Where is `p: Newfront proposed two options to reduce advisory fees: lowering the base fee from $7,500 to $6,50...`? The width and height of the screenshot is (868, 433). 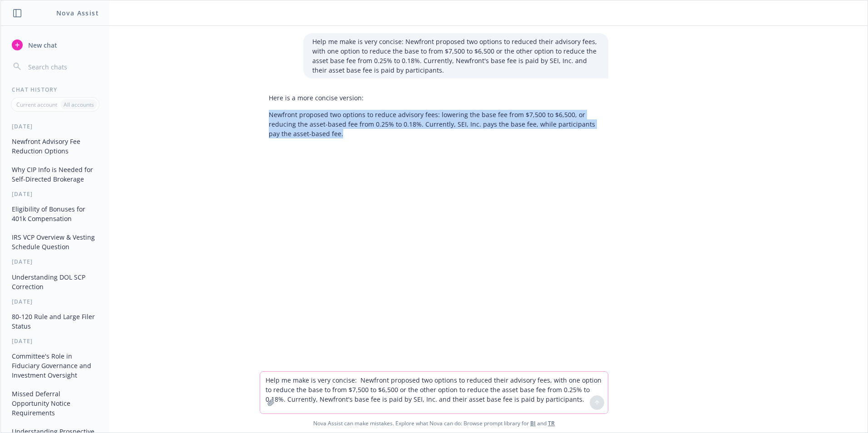
p: Newfront proposed two options to reduce advisory fees: lowering the base fee from $7,500 to $6,50... is located at coordinates (434, 124).